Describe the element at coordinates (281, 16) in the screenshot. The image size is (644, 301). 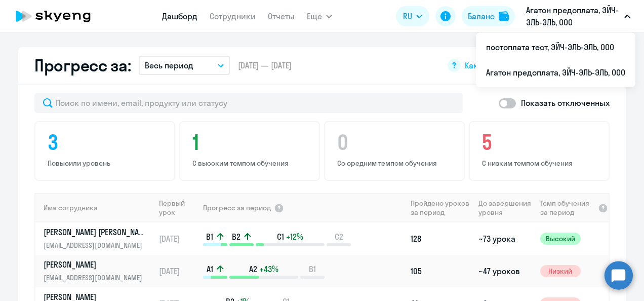
I see `a: Отчеты` at that location.